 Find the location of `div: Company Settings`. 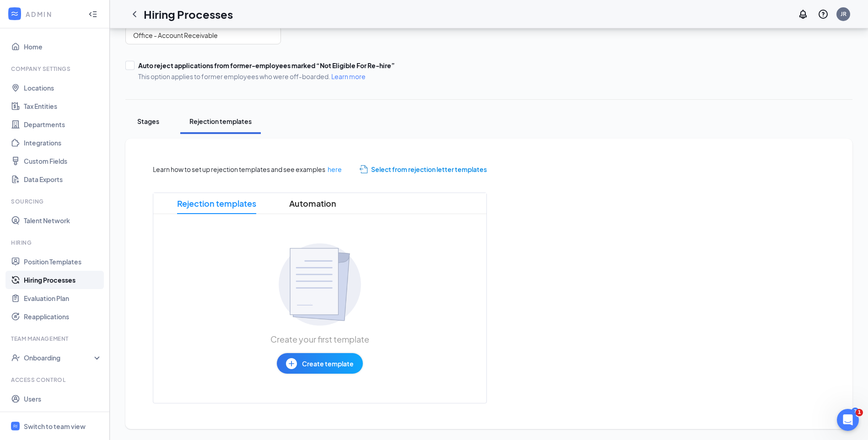

div: Company Settings is located at coordinates (56, 68).